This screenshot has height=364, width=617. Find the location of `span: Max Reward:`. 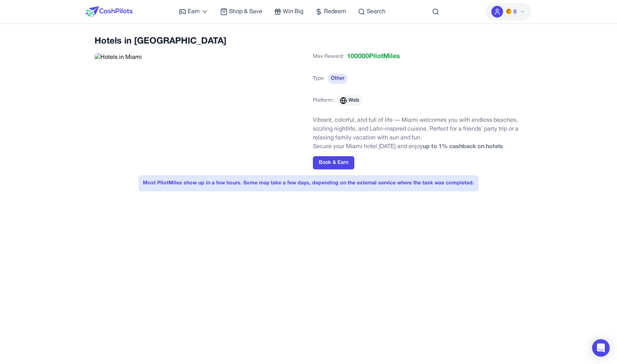

span: Max Reward: is located at coordinates (328, 57).